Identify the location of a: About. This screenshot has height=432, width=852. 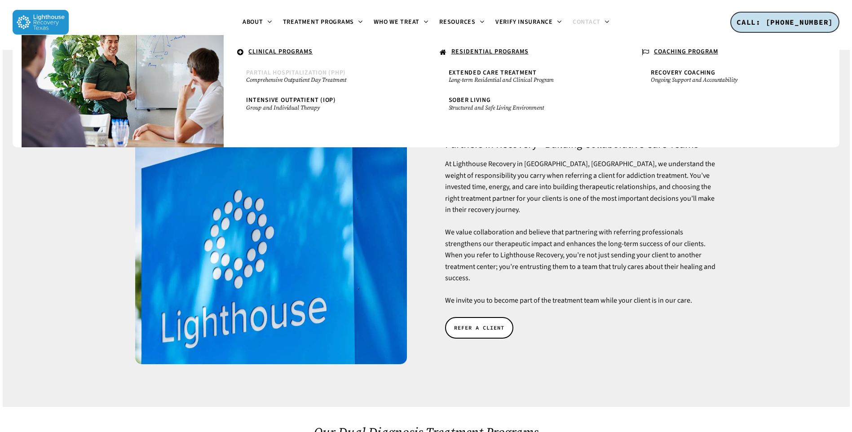
(257, 22).